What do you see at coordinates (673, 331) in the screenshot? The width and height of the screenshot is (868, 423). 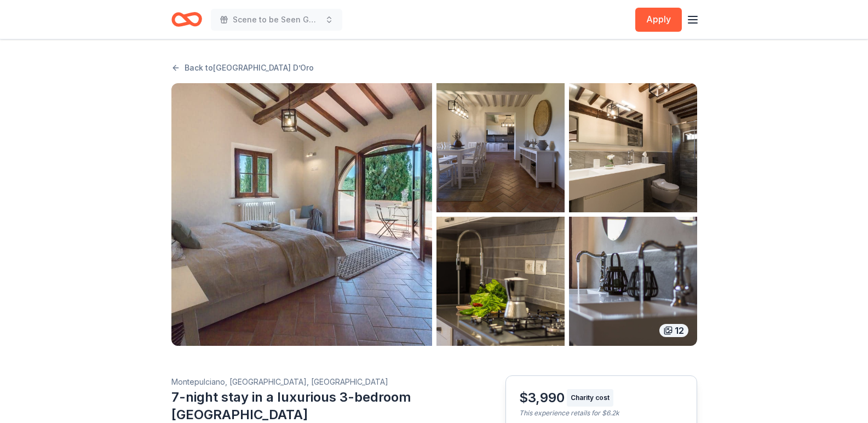 I see `div: 12` at bounding box center [673, 331].